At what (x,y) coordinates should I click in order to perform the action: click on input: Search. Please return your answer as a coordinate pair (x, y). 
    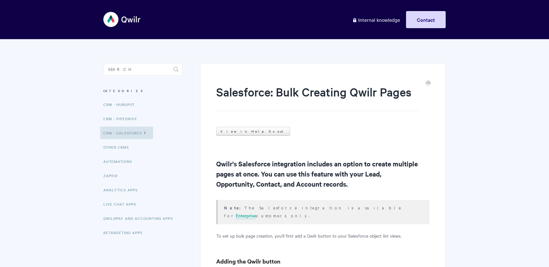
    Looking at the image, I should click on (143, 69).